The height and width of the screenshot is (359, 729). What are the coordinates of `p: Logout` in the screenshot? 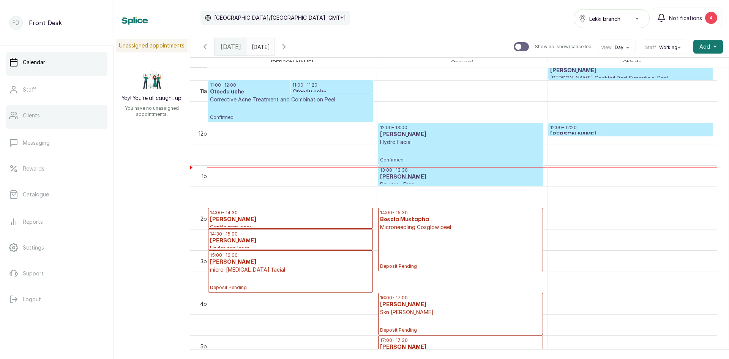 It's located at (32, 299).